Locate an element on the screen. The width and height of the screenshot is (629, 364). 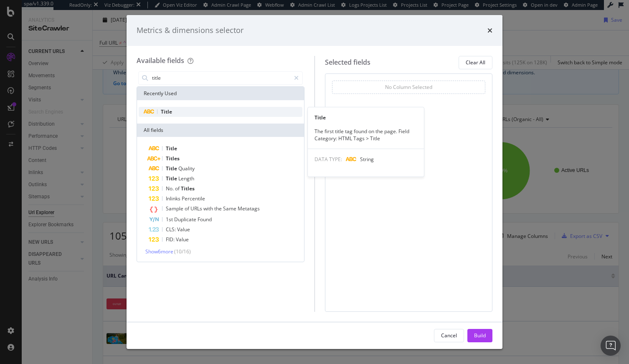
button: Cancel is located at coordinates (449, 335).